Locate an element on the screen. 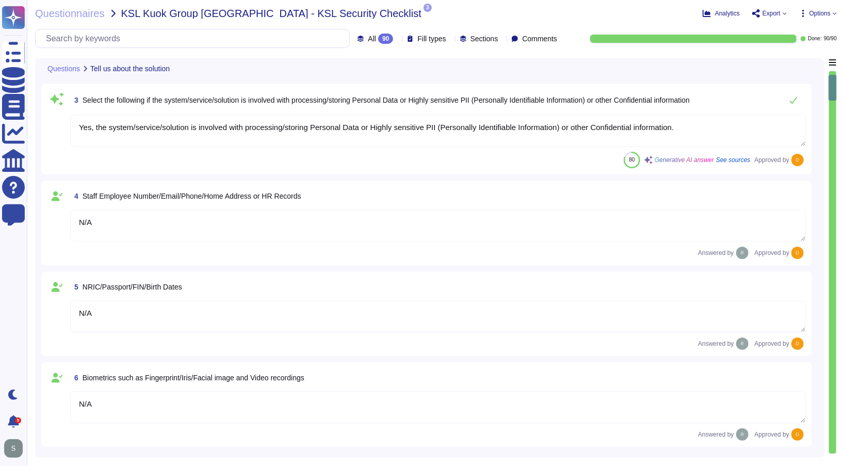  span: NRIC/Passport/FIN/Birth Dates is located at coordinates (132, 287).